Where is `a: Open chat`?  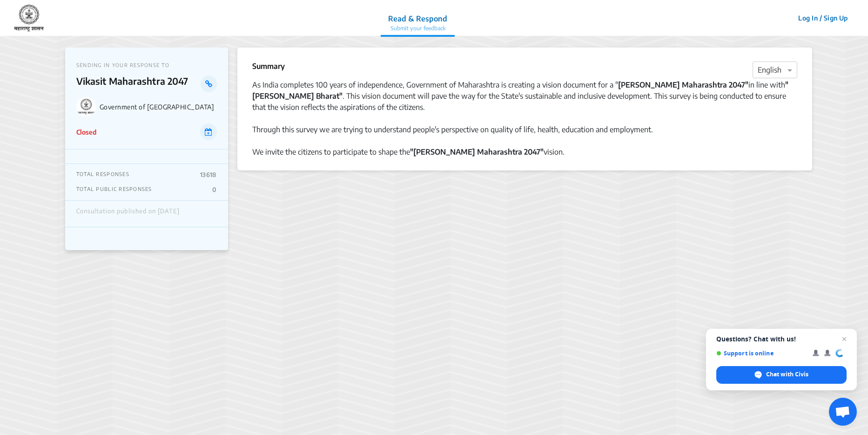 a: Open chat is located at coordinates (843, 412).